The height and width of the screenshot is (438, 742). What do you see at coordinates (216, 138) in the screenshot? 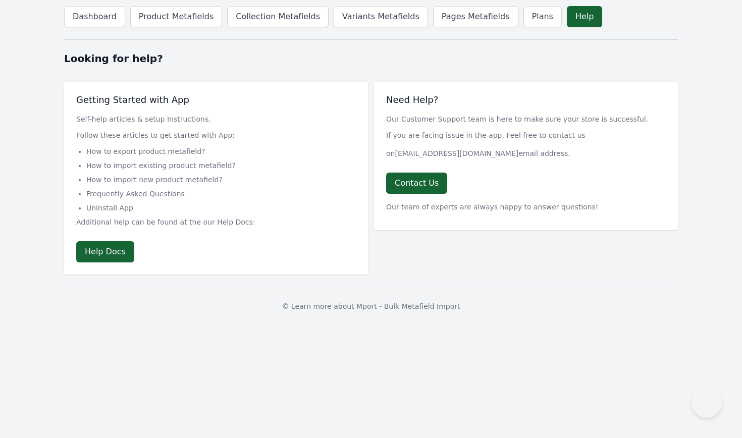
I see `p: Follow these articles to get started with App:` at bounding box center [216, 138].